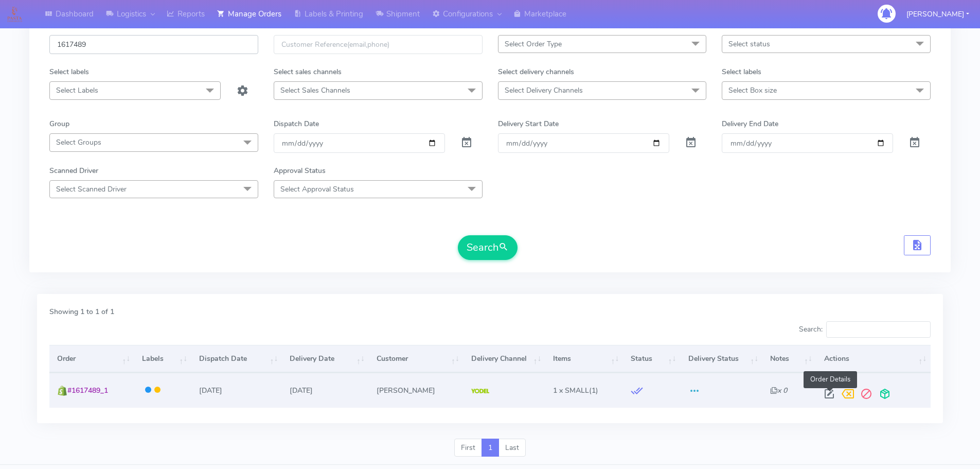  I want to click on label: Delivery End Date, so click(750, 123).